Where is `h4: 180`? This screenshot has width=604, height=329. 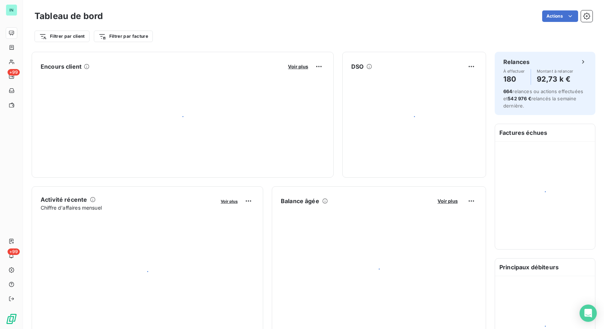
h4: 180 is located at coordinates (514, 79).